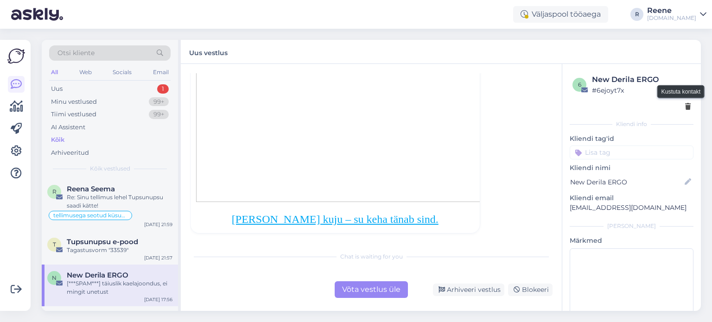 The width and height of the screenshot is (712, 322). I want to click on div: Kõik, so click(57, 140).